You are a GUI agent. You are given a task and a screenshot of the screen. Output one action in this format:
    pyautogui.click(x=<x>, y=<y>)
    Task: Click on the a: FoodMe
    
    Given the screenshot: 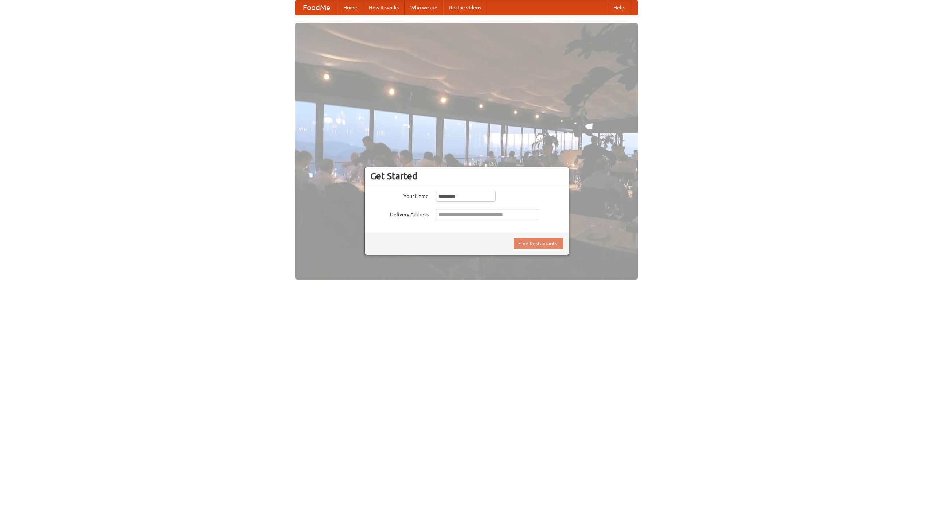 What is the action you would take?
    pyautogui.click(x=316, y=8)
    